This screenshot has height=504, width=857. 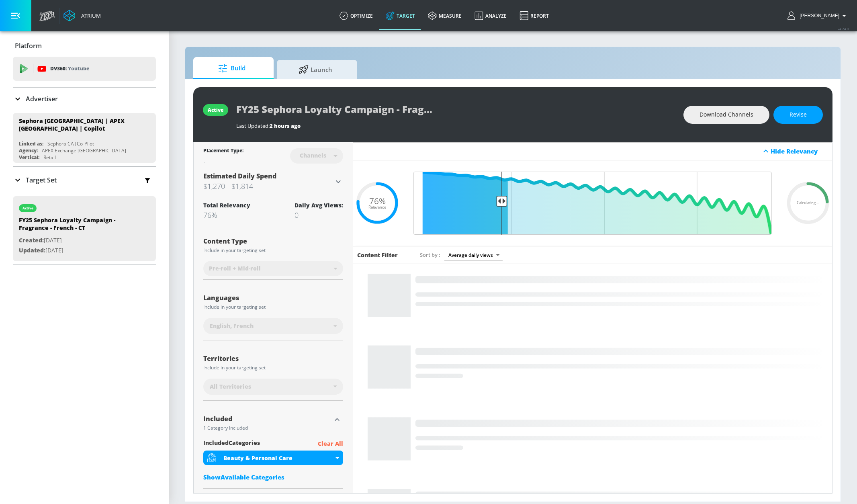 I want to click on input: Final Threshold, so click(x=593, y=203).